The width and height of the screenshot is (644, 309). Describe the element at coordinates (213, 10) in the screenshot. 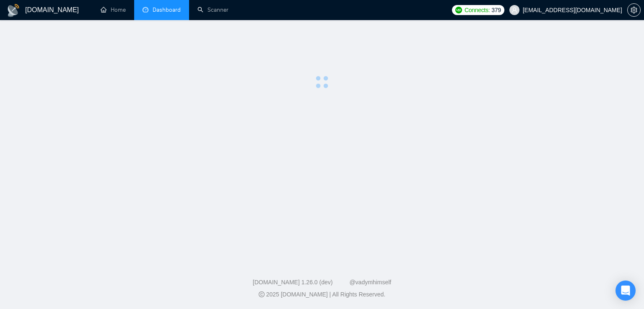

I see `a: searchScanner` at that location.